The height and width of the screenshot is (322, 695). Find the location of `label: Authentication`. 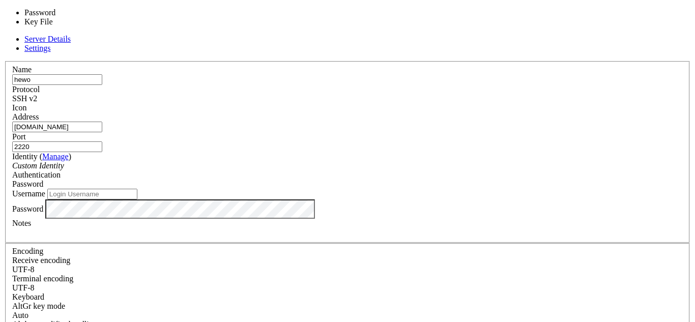

label: Authentication is located at coordinates (36, 174).